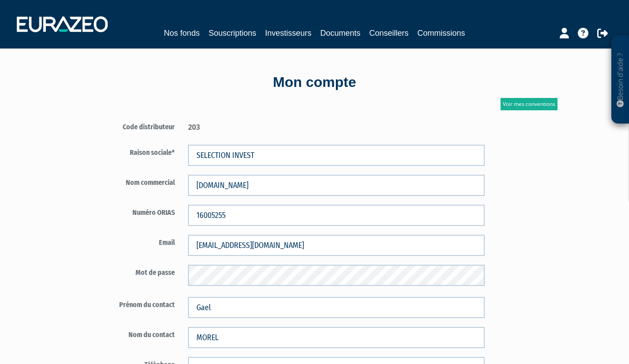 Image resolution: width=629 pixels, height=364 pixels. What do you see at coordinates (336, 126) in the screenshot?
I see `div: 203` at bounding box center [336, 126].